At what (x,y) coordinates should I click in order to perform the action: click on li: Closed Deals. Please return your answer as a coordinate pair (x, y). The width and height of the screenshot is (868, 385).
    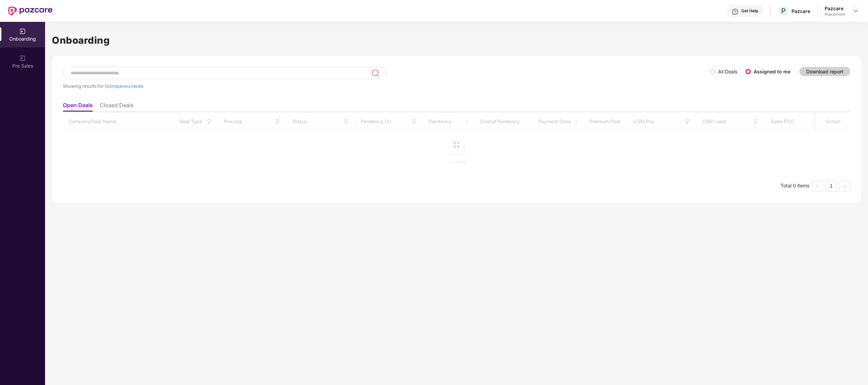
    Looking at the image, I should click on (117, 107).